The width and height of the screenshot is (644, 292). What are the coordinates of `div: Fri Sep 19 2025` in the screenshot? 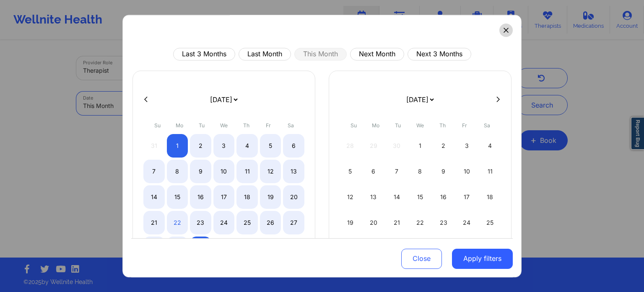 It's located at (270, 197).